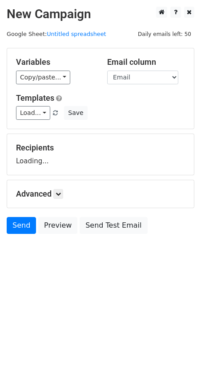 This screenshot has height=379, width=201. What do you see at coordinates (43, 77) in the screenshot?
I see `a: Copy/paste...` at bounding box center [43, 77].